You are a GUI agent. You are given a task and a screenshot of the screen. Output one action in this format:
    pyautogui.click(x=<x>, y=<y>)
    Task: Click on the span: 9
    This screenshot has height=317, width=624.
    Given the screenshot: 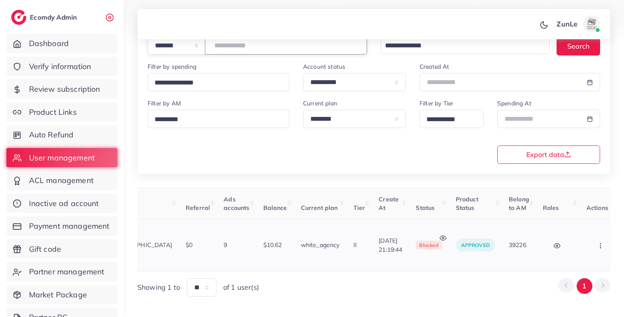 What is the action you would take?
    pyautogui.click(x=225, y=245)
    